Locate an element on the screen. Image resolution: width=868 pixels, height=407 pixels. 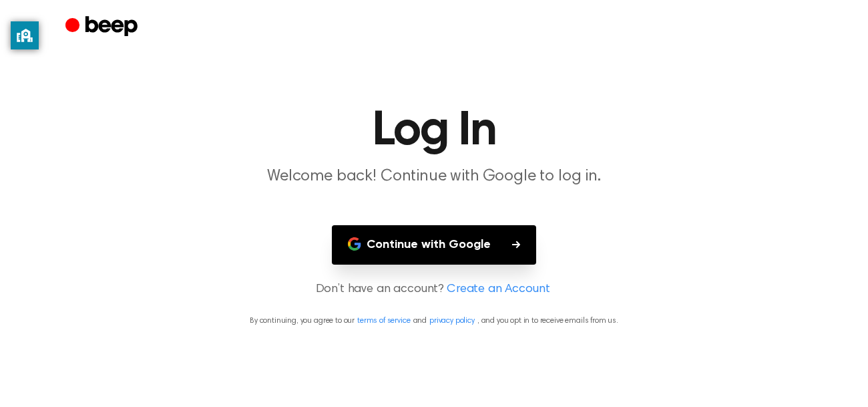
a: Beep is located at coordinates (103, 27).